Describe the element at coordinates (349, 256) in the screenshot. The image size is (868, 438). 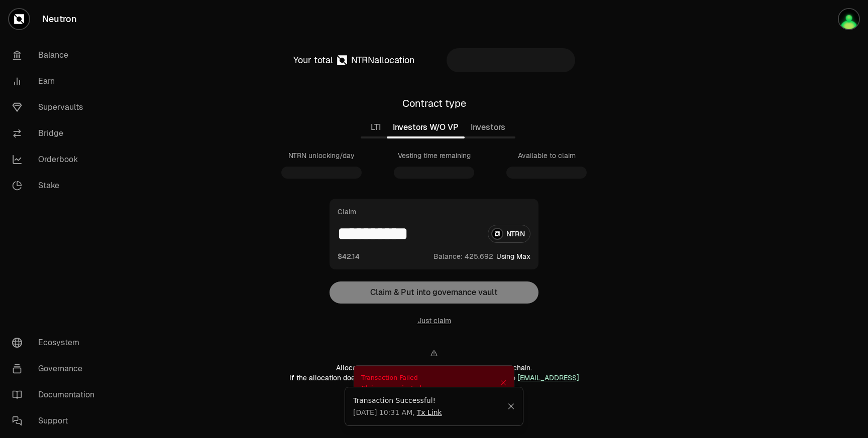
I see `button: $42.14` at that location.